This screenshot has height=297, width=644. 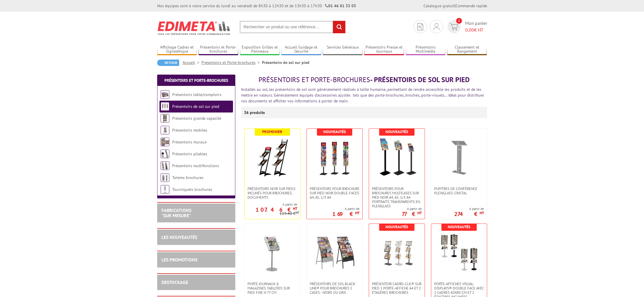 What do you see at coordinates (426, 50) in the screenshot?
I see `a: Présentoirs Multimédia` at bounding box center [426, 50].